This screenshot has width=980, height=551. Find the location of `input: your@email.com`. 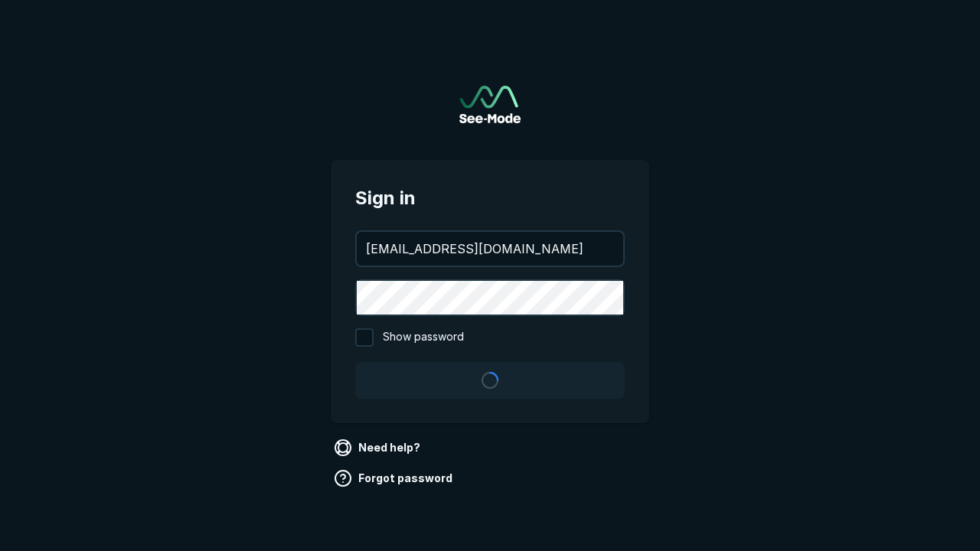

input: your@email.com is located at coordinates (490, 249).